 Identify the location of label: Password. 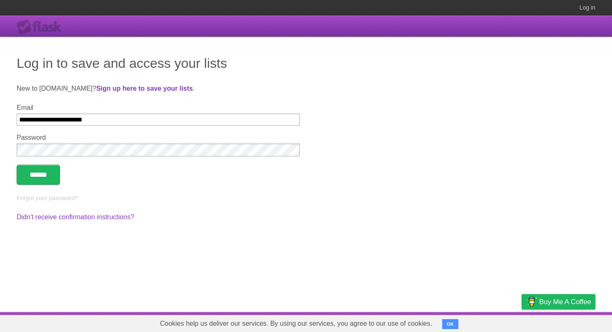
(158, 138).